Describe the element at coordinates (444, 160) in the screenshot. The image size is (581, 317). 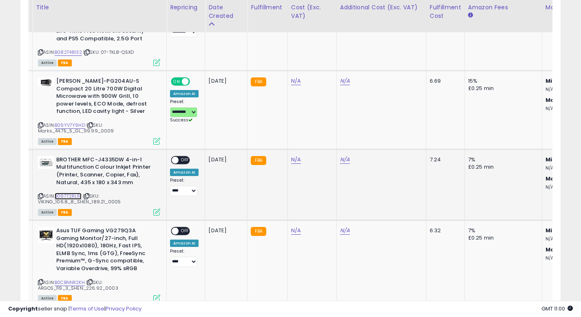
I see `div: 7.24` at that location.